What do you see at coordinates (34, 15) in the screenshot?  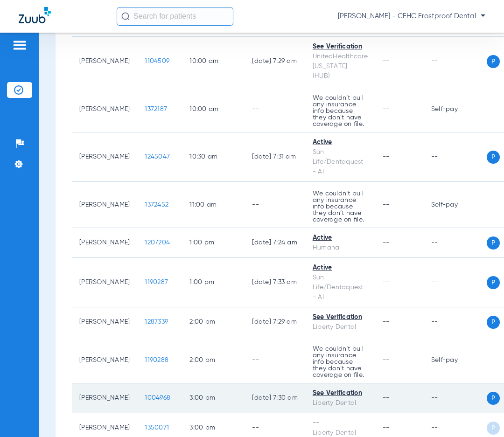 I see `img: Zuub Logo` at bounding box center [34, 15].